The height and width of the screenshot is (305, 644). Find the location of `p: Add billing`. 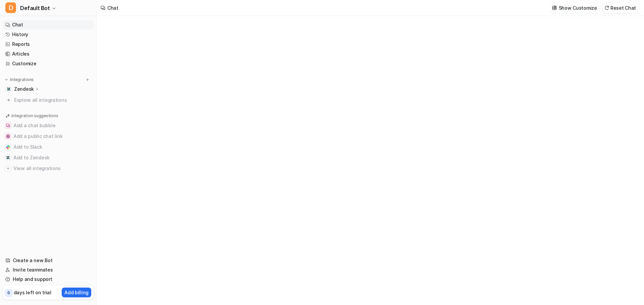

p: Add billing is located at coordinates (77, 293).